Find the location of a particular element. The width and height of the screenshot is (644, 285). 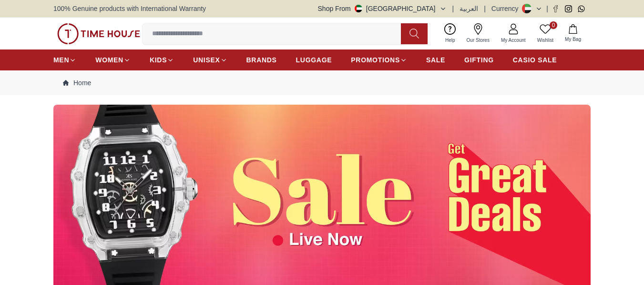

a: PROMOTIONS is located at coordinates (379, 60).